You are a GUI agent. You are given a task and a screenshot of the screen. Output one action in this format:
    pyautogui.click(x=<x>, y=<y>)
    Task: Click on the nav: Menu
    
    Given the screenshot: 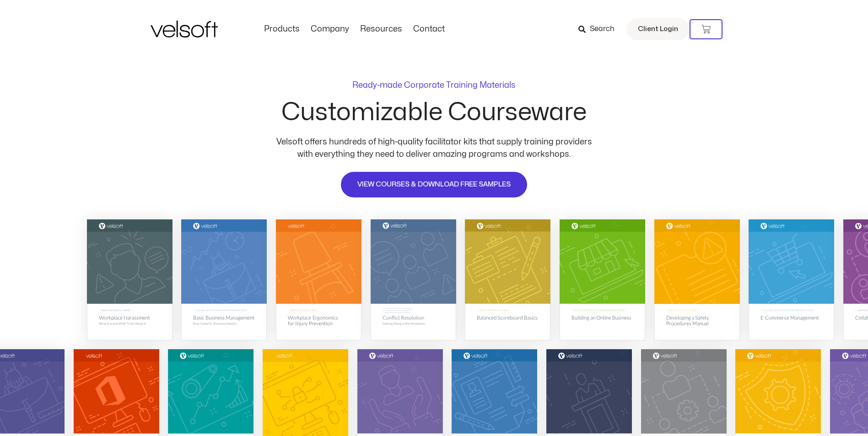 What is the action you would take?
    pyautogui.click(x=354, y=30)
    